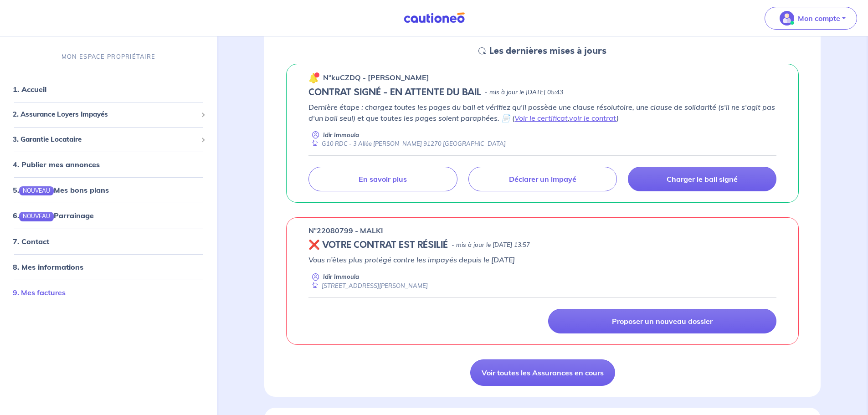  What do you see at coordinates (108, 115) in the screenshot?
I see `div: 2. Assurance Loyers Impayés` at bounding box center [108, 115].